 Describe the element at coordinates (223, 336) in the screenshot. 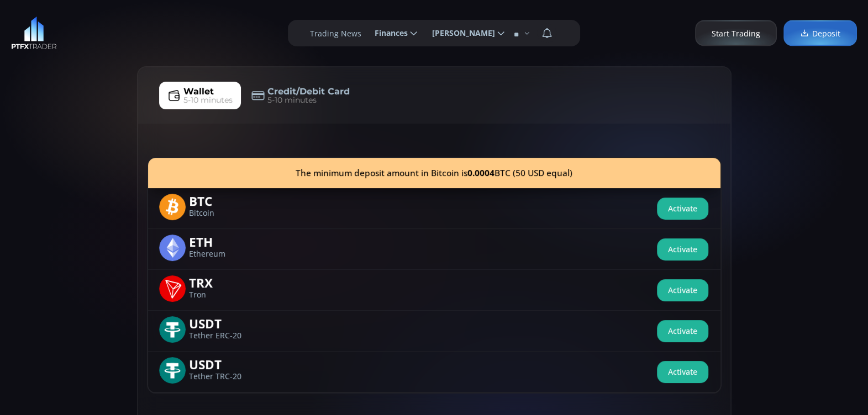

I see `span: Tether ERC-20` at that location.